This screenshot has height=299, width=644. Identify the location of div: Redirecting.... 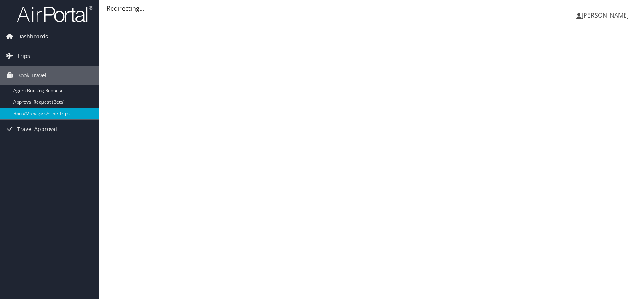
(371, 9).